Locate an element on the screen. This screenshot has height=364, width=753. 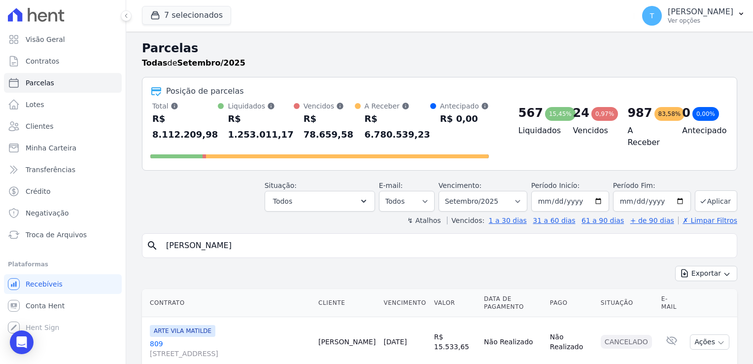
span: Todos is located at coordinates (282, 201).